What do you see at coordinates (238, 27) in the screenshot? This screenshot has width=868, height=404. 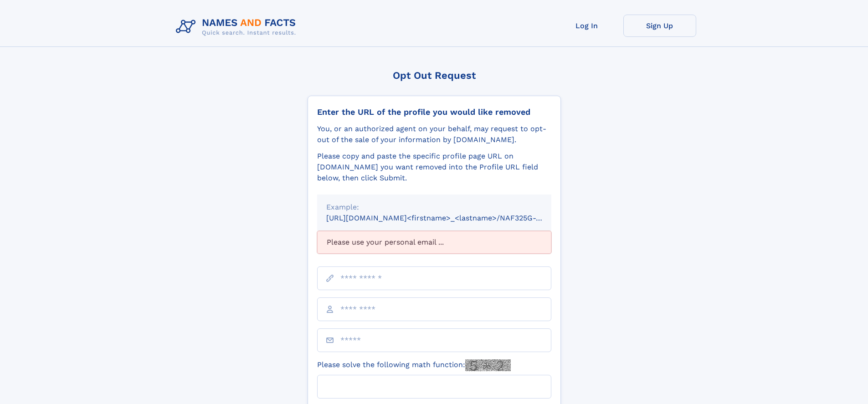 I see `img: Logo Names and Facts` at bounding box center [238, 27].